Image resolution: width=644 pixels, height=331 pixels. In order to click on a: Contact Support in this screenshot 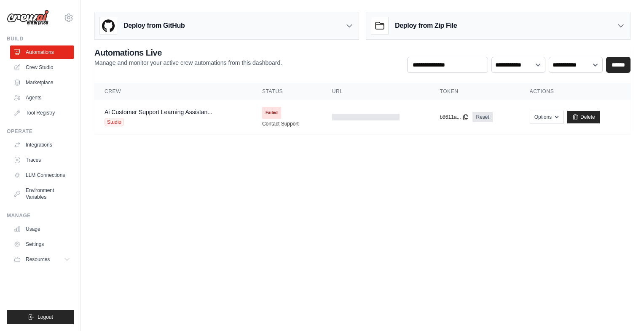, I will do `click(280, 123)`.